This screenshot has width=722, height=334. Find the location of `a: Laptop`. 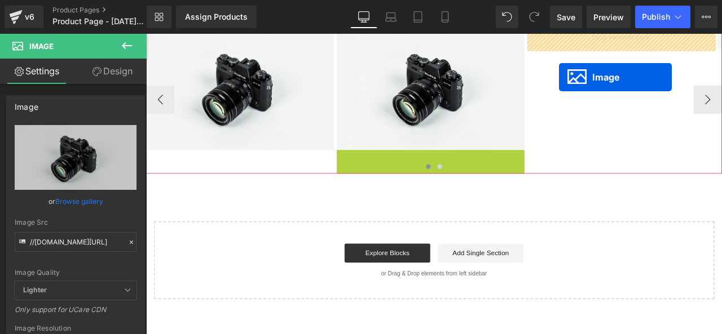

a: Laptop is located at coordinates (391, 17).